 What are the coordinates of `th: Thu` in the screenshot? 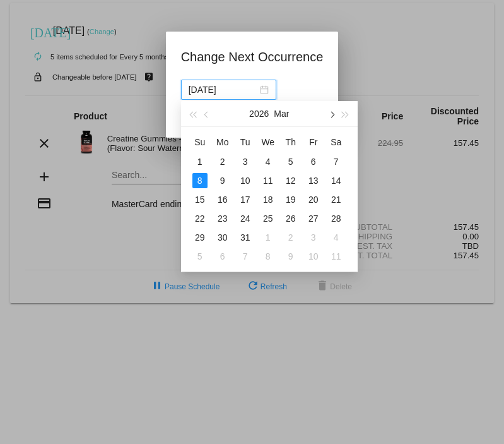 It's located at (291, 142).